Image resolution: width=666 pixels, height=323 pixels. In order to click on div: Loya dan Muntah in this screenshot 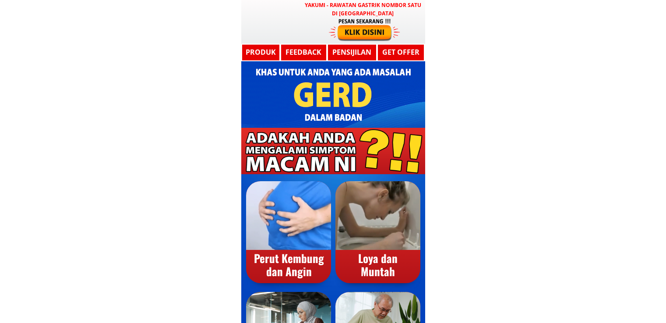, I will do `click(378, 265)`.